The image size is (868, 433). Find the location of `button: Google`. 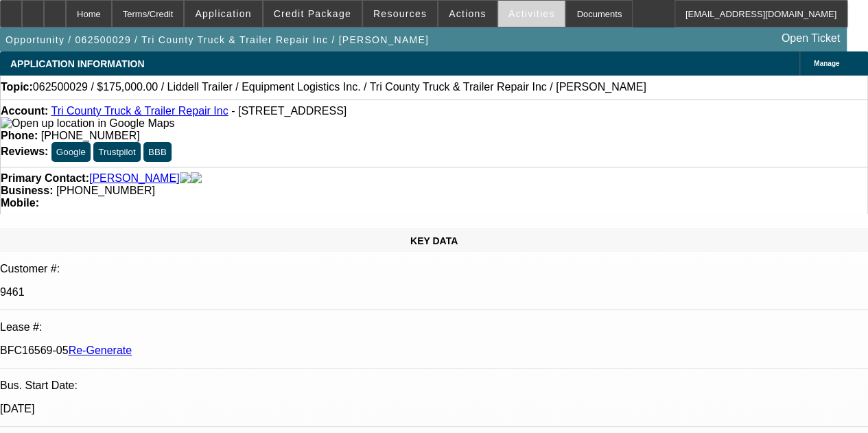

button: Google is located at coordinates (71, 152).